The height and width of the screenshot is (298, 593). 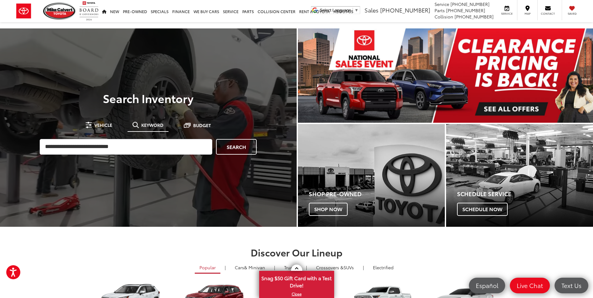 I want to click on a: Cars, so click(x=250, y=268).